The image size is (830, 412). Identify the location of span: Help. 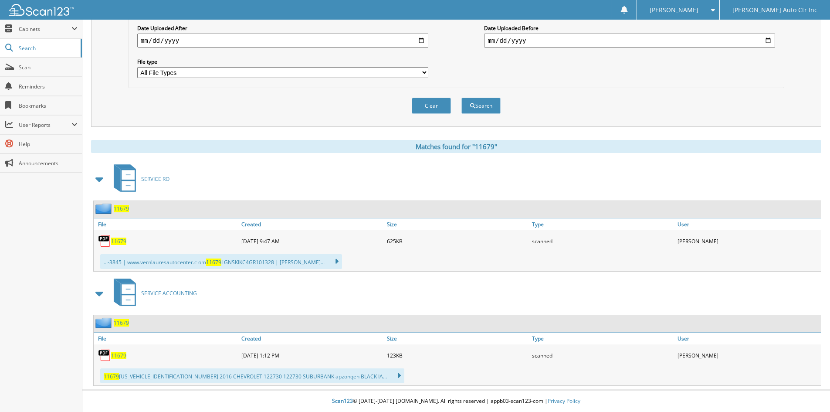
(48, 144).